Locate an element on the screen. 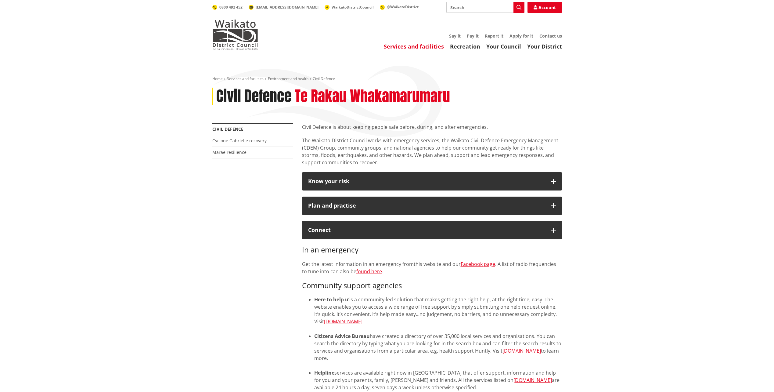  a: Report it is located at coordinates (494, 36).